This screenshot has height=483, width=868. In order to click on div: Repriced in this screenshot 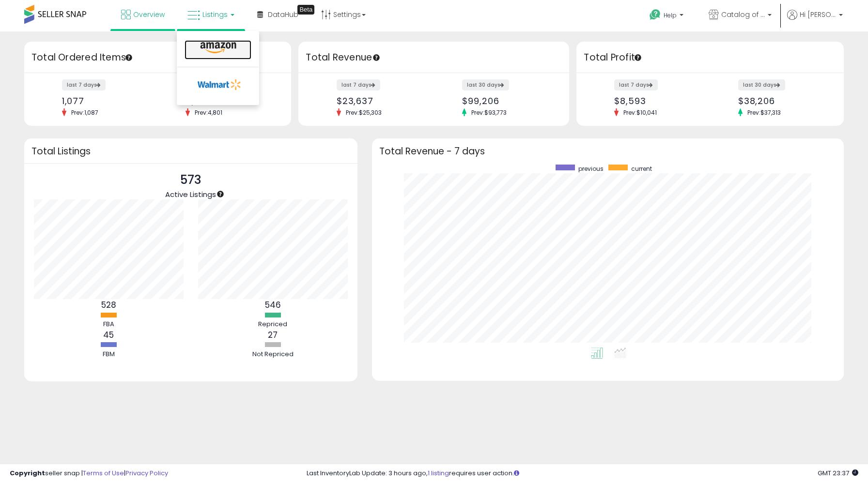, I will do `click(273, 325)`.